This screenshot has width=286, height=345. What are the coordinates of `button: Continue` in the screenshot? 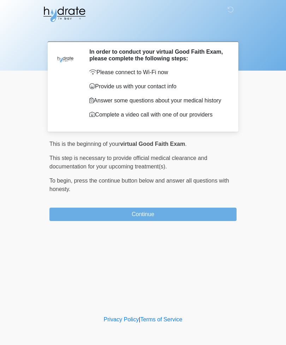 It's located at (143, 214).